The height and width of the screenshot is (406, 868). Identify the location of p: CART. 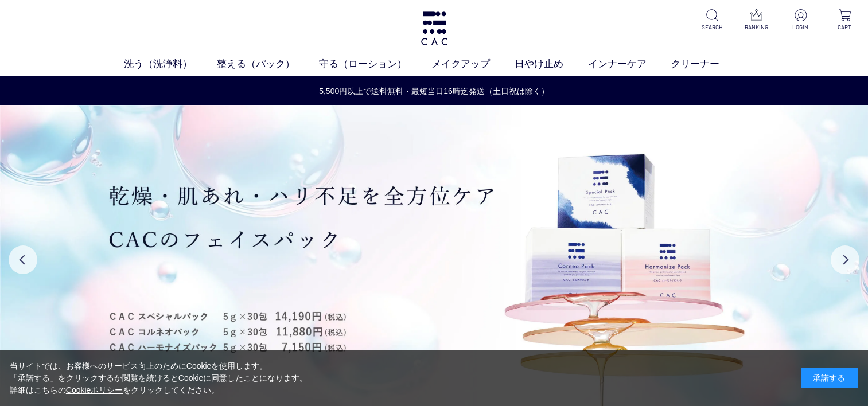
(844, 27).